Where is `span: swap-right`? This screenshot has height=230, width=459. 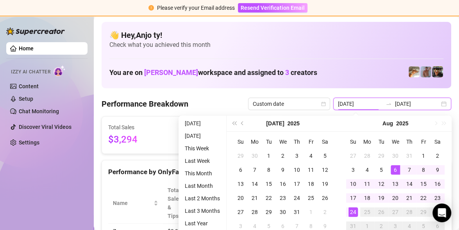 span: swap-right is located at coordinates (389, 104).